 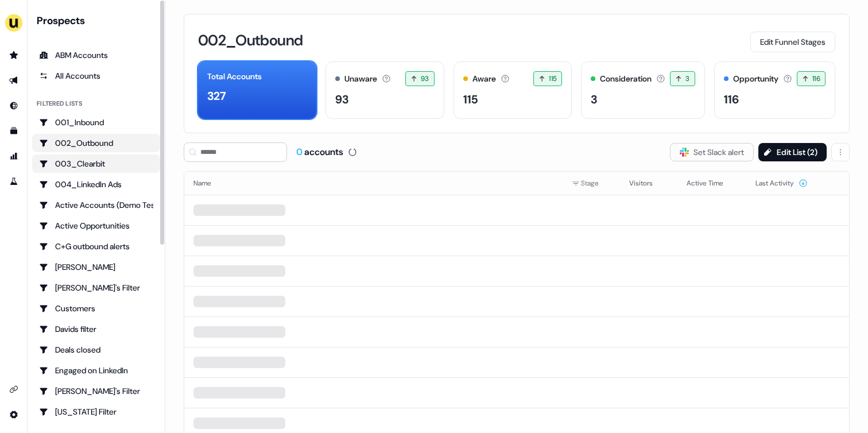 I want to click on div: accounts, so click(x=320, y=152).